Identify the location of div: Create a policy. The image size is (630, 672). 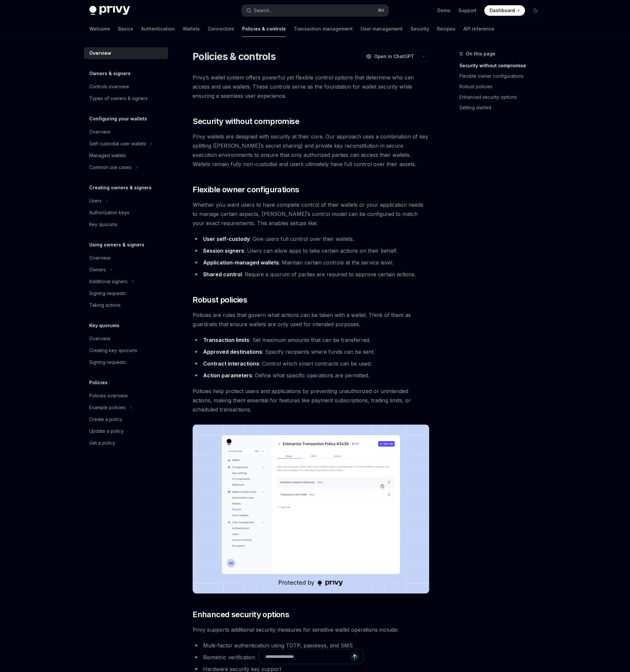
(105, 419).